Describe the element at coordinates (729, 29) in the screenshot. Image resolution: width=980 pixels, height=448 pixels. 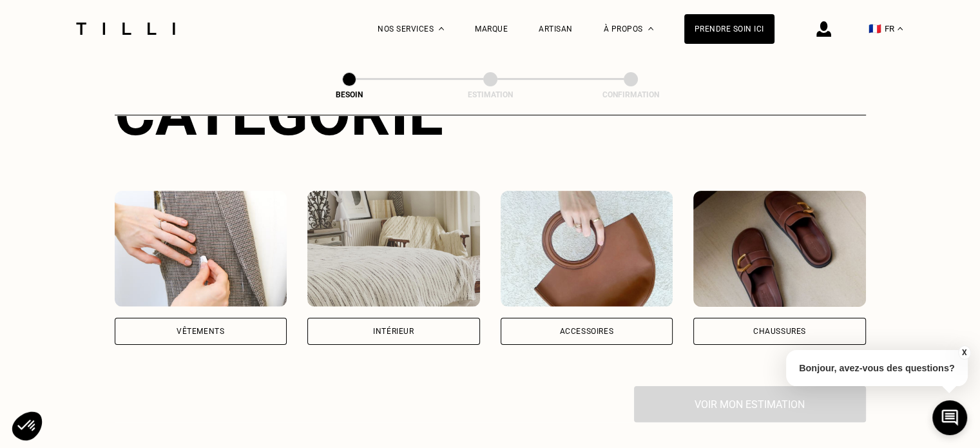
I see `div: Prendre soin ici` at that location.